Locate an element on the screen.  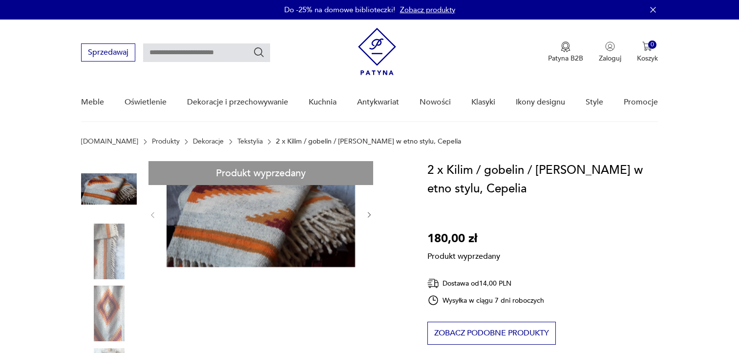
img: Ikona dostawy is located at coordinates (433, 283).